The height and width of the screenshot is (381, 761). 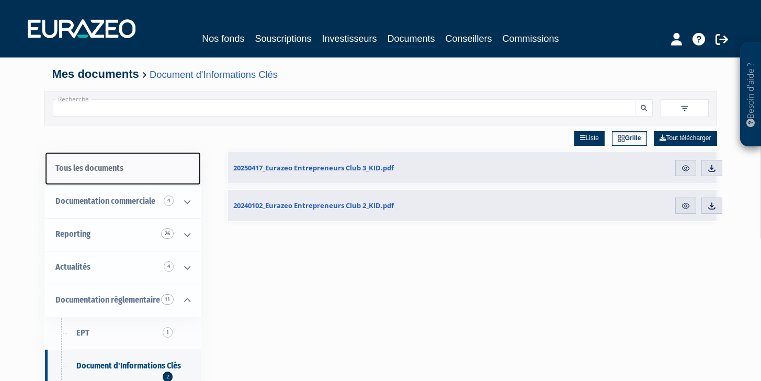 I want to click on h4: Mes documents, so click(x=381, y=74).